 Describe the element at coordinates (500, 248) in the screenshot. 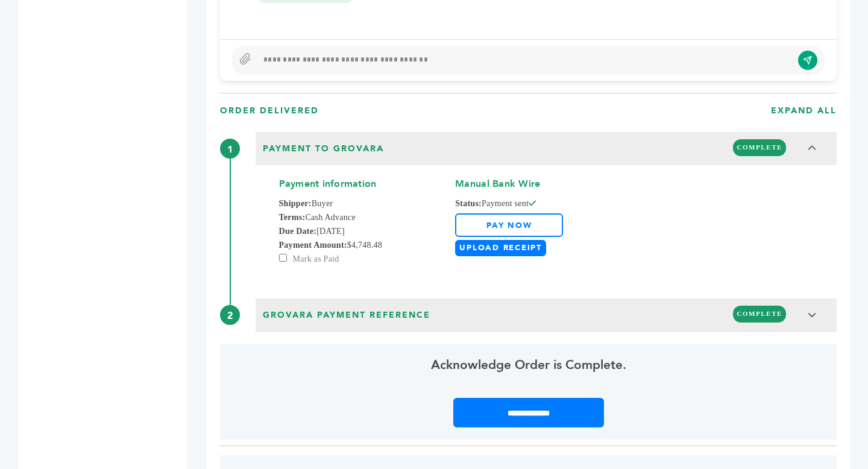

I see `label: Upload Receipt` at that location.